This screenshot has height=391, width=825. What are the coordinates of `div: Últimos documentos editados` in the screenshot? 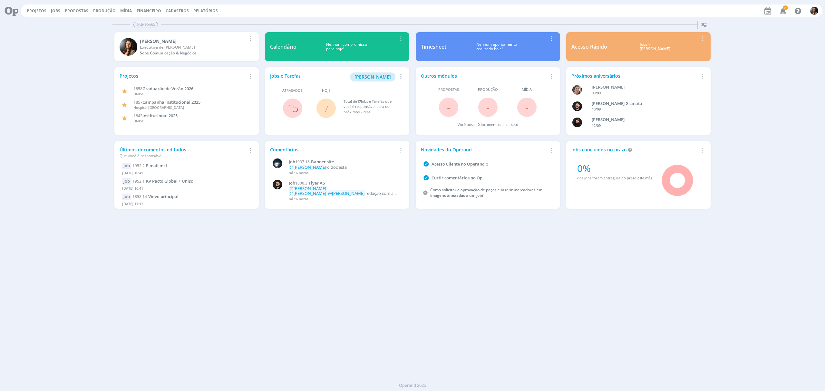 It's located at (183, 152).